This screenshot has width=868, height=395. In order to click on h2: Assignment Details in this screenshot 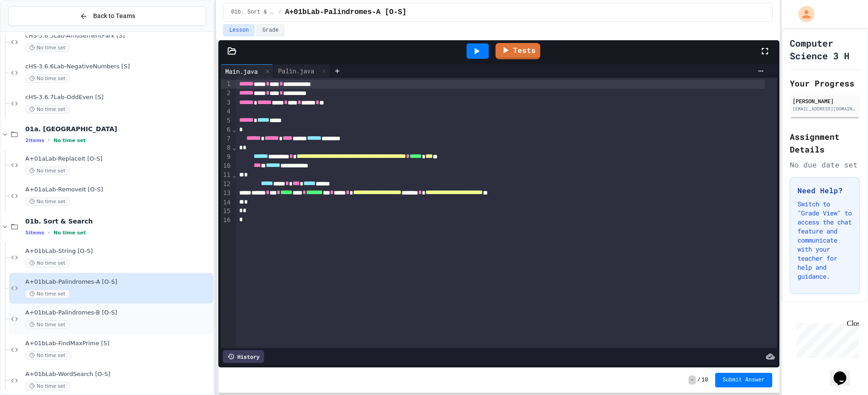, I will do `click(824, 143)`.